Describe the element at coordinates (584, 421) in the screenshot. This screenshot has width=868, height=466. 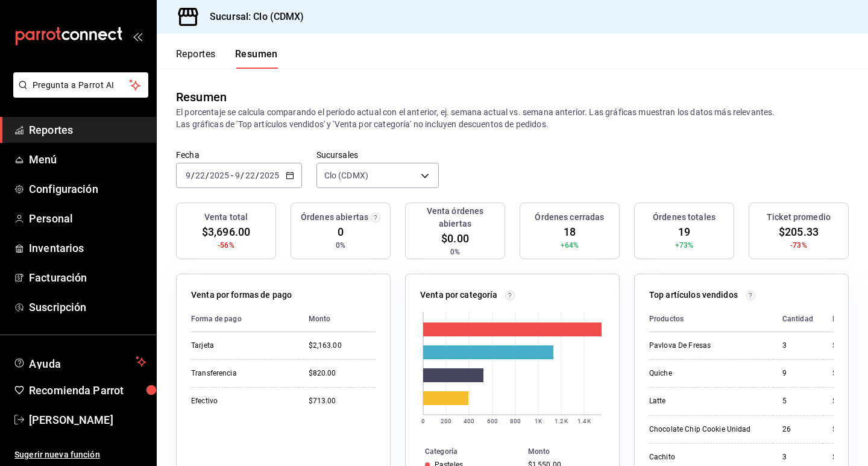
I see `text: 1.4K` at that location.